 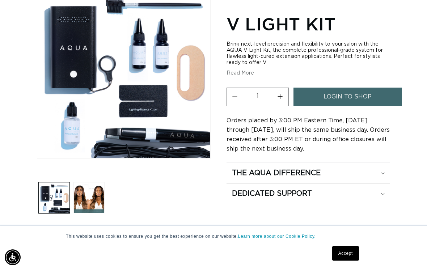 What do you see at coordinates (347, 96) in the screenshot?
I see `a: login to shop` at bounding box center [347, 96].